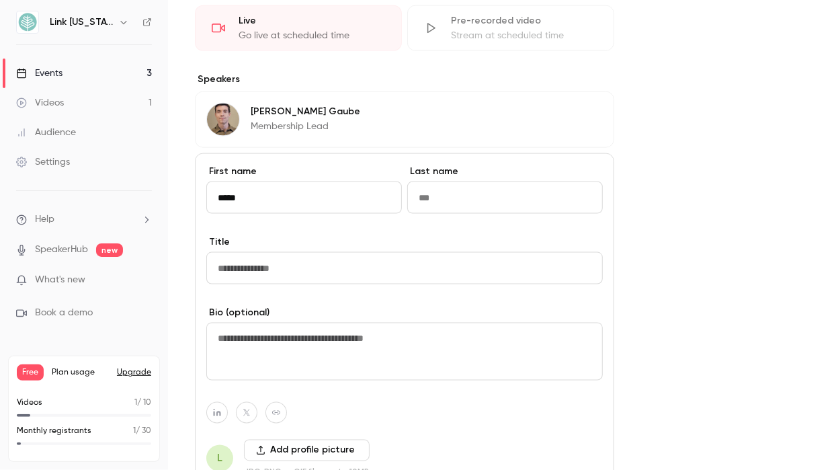  Describe the element at coordinates (306, 450) in the screenshot. I see `button: Add profile picture` at that location.